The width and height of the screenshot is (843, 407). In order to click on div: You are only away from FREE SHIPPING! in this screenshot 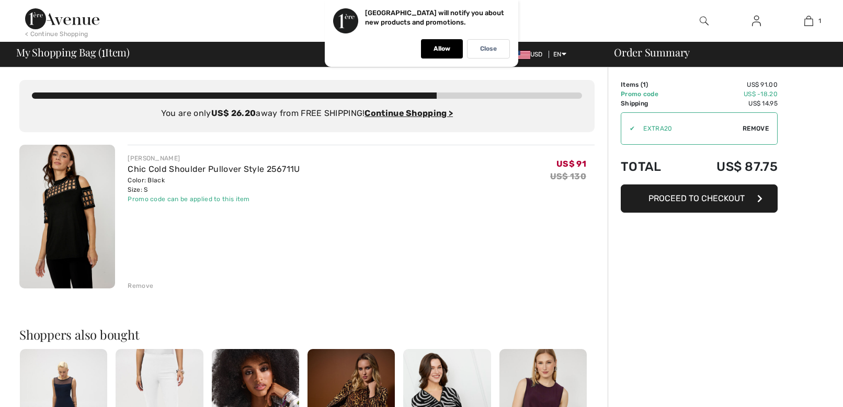, I will do `click(307, 113)`.